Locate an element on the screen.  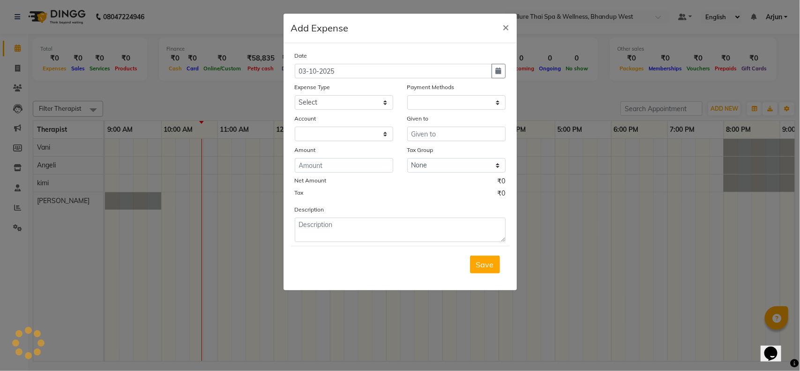
label: Given to is located at coordinates (418, 119).